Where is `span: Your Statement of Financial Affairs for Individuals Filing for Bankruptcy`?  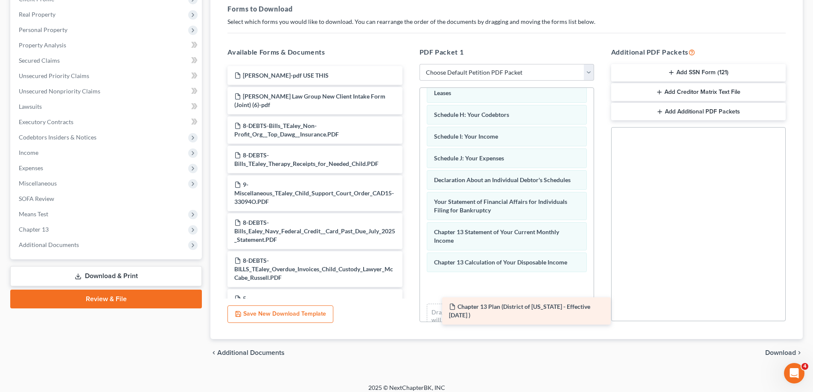
span: Your Statement of Financial Affairs for Individuals Filing for Bankruptcy is located at coordinates (501, 206).